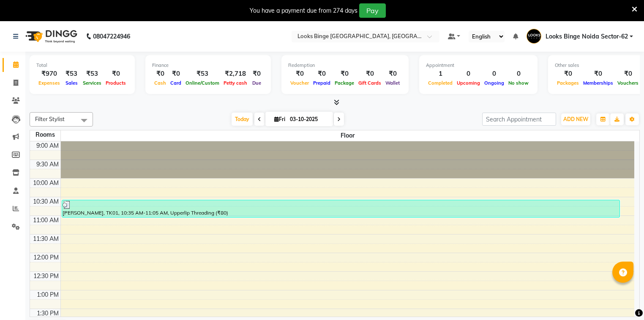 This screenshot has width=644, height=320. What do you see at coordinates (176, 83) in the screenshot?
I see `span: Card` at bounding box center [176, 83].